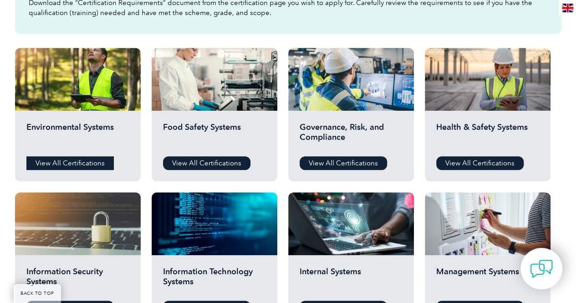  What do you see at coordinates (567, 8) in the screenshot?
I see `img: en` at bounding box center [567, 8].